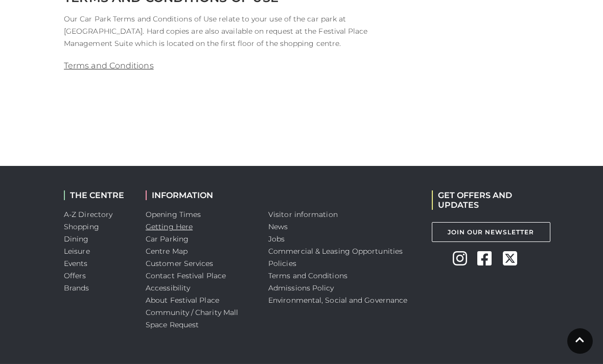 The height and width of the screenshot is (364, 603). I want to click on h2: INFORMATION, so click(199, 195).